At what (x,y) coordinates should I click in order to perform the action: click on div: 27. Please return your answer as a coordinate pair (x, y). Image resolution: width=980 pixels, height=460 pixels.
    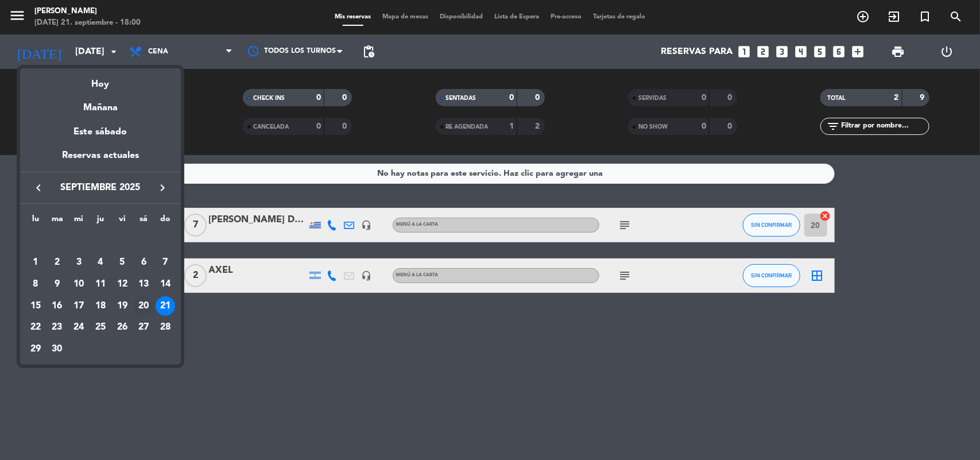
    Looking at the image, I should click on (143, 328).